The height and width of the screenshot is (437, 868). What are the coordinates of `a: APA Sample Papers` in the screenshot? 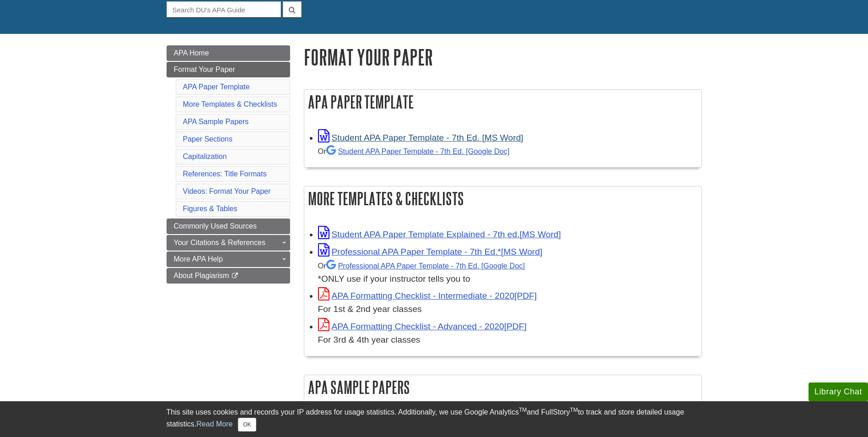 It's located at (216, 121).